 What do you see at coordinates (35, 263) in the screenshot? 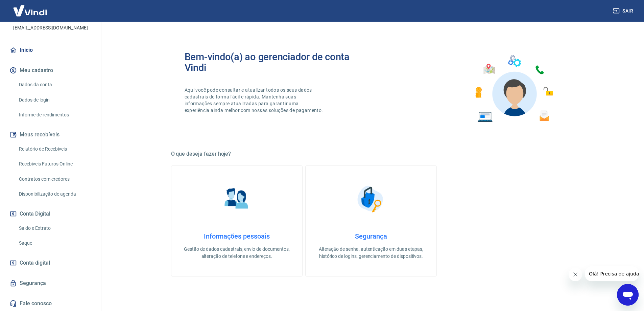
I see `span: Conta digital` at bounding box center [35, 263].